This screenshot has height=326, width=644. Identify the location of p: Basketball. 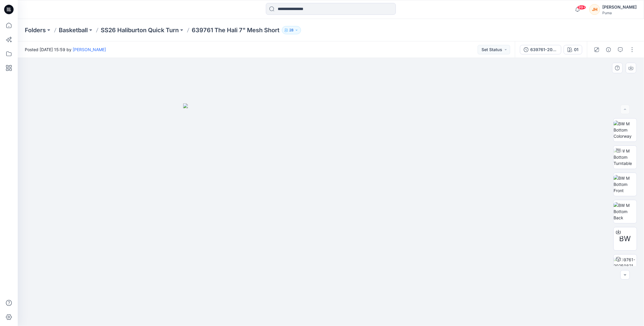
(73, 30).